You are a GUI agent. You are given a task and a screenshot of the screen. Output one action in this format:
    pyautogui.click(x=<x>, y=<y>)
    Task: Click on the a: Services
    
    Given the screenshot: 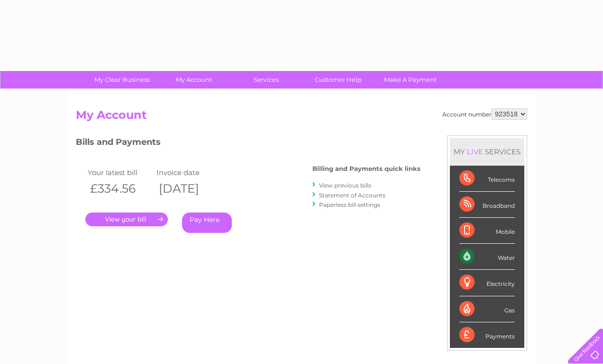 What is the action you would take?
    pyautogui.click(x=266, y=80)
    